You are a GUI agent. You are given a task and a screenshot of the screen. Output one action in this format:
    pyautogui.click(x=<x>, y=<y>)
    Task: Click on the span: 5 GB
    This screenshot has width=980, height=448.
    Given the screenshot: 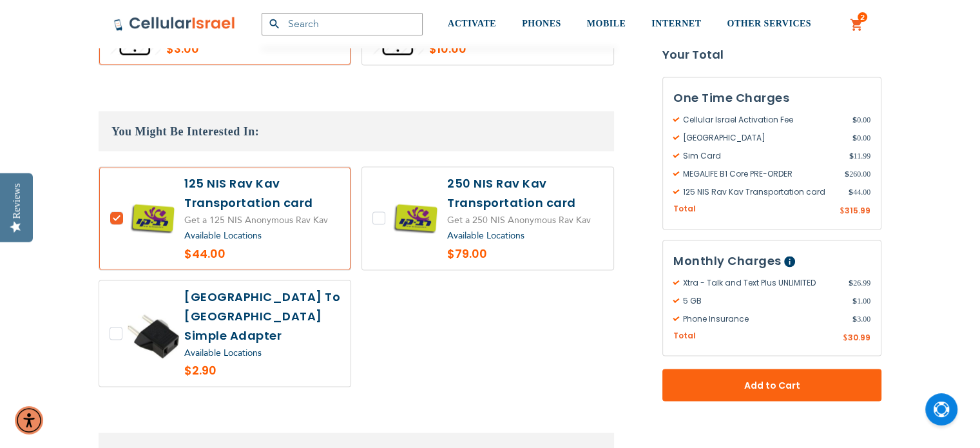 What is the action you would take?
    pyautogui.click(x=763, y=301)
    